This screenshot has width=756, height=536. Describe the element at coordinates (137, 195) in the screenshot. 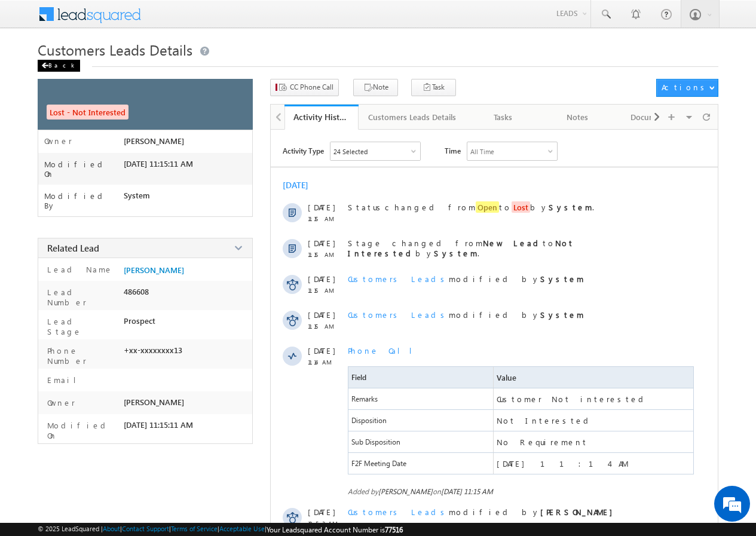

I see `span: System` at that location.